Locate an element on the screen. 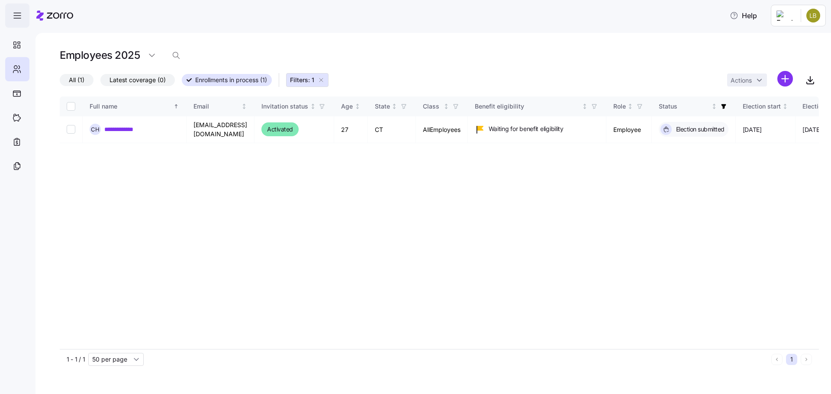 The height and width of the screenshot is (394, 831). button: 1 is located at coordinates (791, 359).